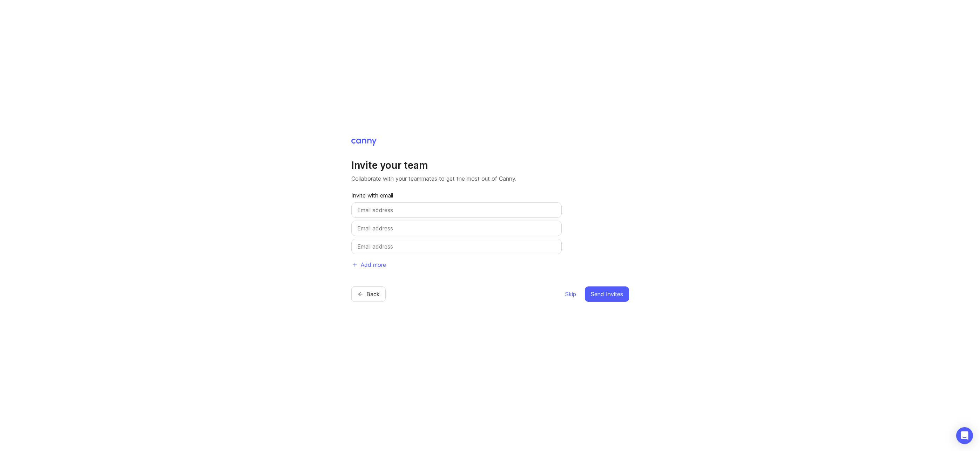  Describe the element at coordinates (964, 435) in the screenshot. I see `div: Open Intercom Messenger` at that location.